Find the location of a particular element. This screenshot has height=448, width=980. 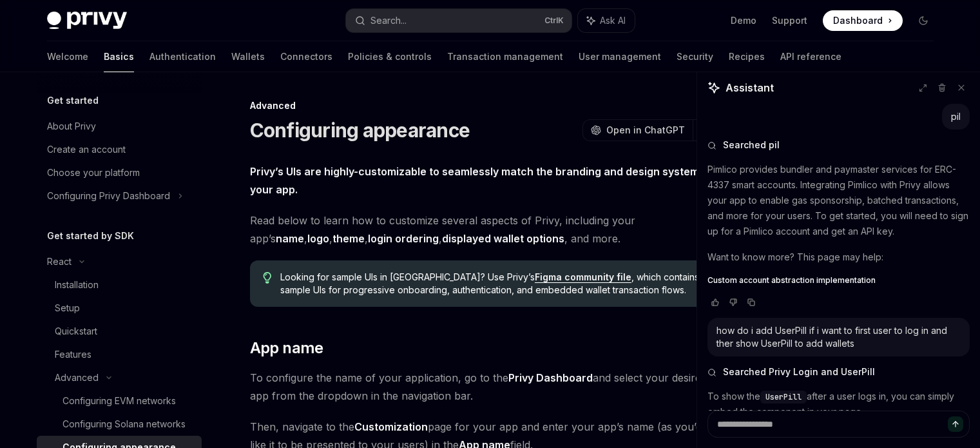

a: Features is located at coordinates (119, 355).